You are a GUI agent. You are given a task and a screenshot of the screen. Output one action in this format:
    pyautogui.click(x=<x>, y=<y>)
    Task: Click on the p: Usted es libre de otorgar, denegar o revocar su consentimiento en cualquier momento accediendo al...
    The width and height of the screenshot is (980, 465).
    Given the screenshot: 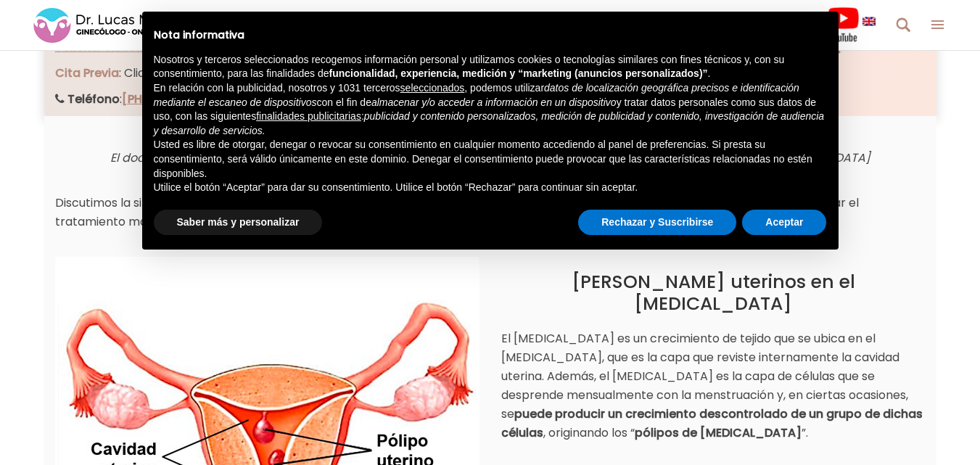 What is the action you would take?
    pyautogui.click(x=490, y=159)
    